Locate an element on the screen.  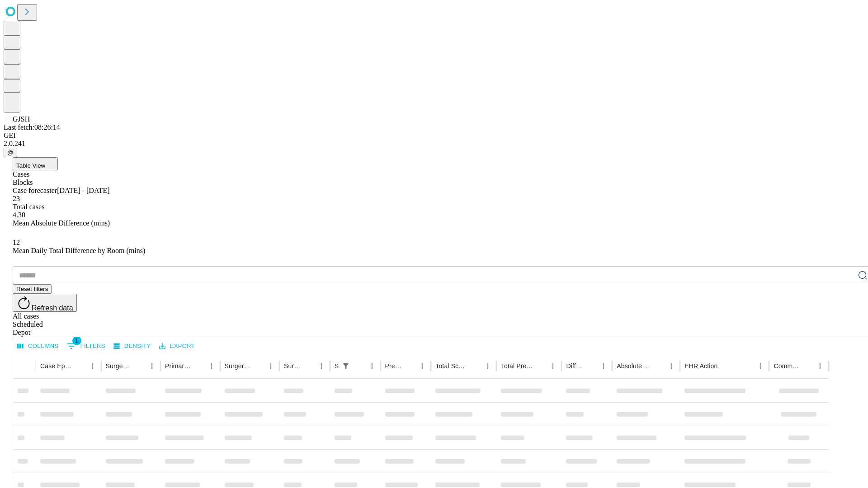
span: 23 is located at coordinates (16, 199).